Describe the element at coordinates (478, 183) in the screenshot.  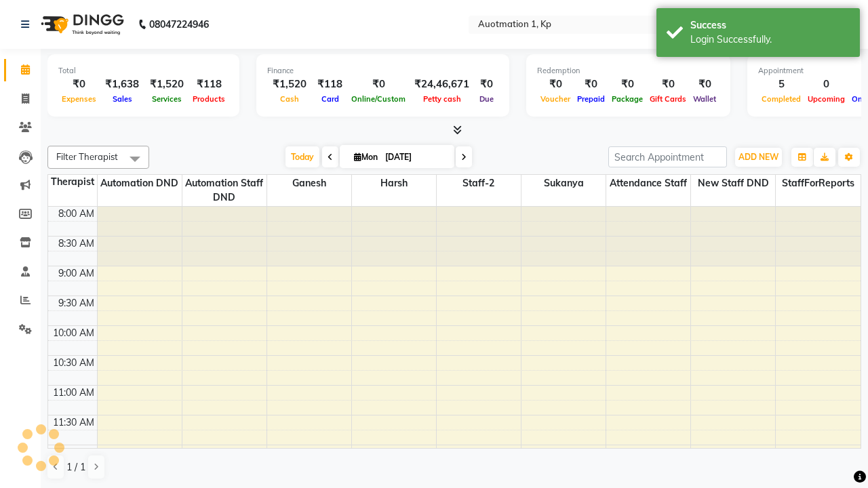
I see `span: Staff-2` at that location.